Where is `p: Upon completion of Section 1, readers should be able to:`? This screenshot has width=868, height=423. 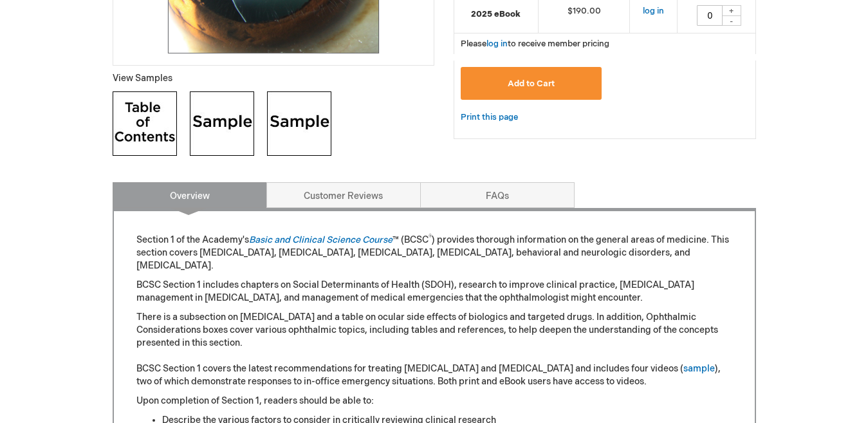
p: Upon completion of Section 1, readers should be able to: is located at coordinates (434, 401).